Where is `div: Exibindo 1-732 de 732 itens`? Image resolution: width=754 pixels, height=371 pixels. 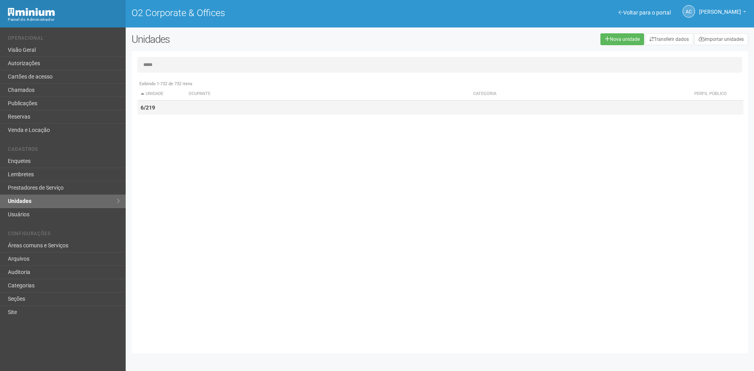
div: Exibindo 1-732 de 732 itens is located at coordinates (440, 84).